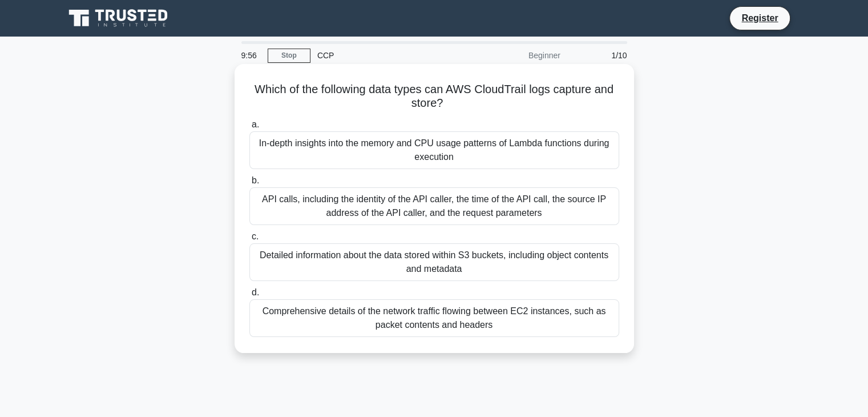  Describe the element at coordinates (255, 236) in the screenshot. I see `span: c.` at that location.